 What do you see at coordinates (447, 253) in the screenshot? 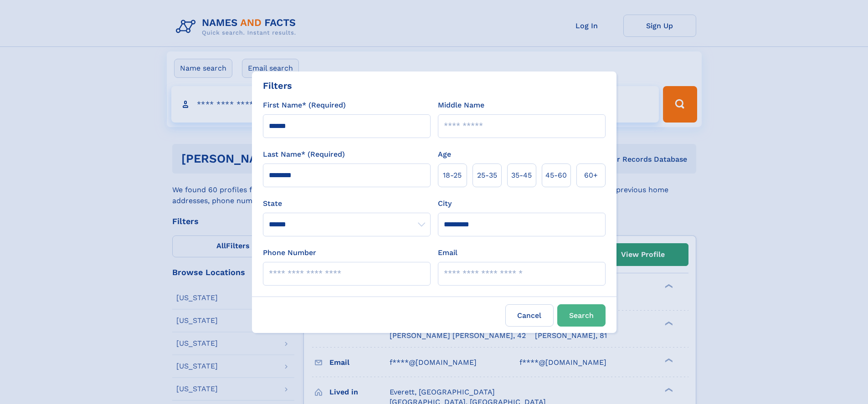
I see `label: Email` at bounding box center [447, 253].